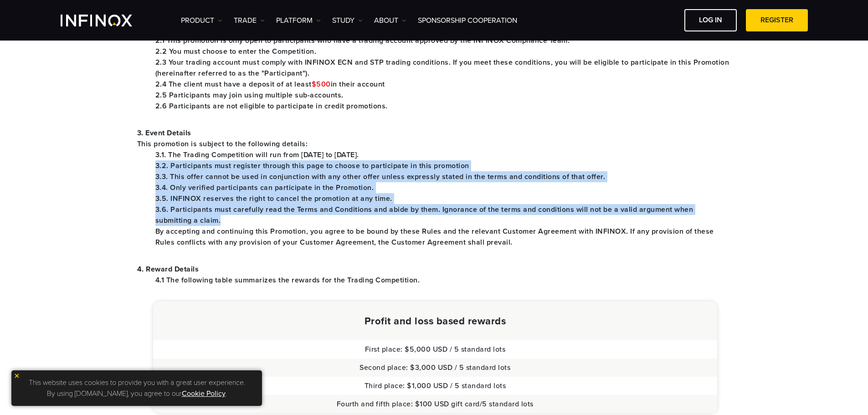  Describe the element at coordinates (312, 165) in the screenshot. I see `font: 3.2. Participants must register through this page to choose to participate in this promotion` at that location.